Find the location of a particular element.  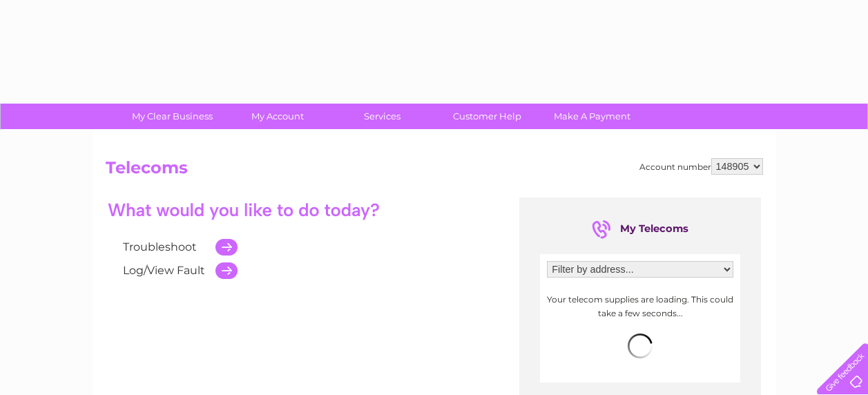

a: Services is located at coordinates (382, 116).